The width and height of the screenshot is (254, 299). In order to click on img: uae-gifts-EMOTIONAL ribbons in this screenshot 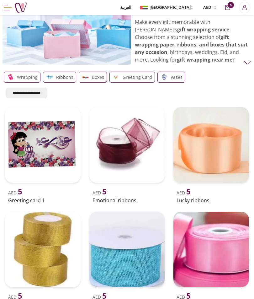, I will do `click(127, 145)`.